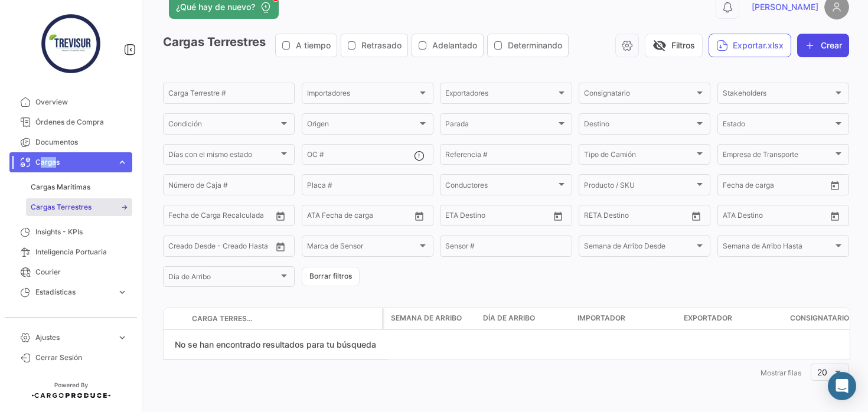 Image resolution: width=868 pixels, height=412 pixels. What do you see at coordinates (74, 338) in the screenshot?
I see `span: Ajustes` at bounding box center [74, 338].